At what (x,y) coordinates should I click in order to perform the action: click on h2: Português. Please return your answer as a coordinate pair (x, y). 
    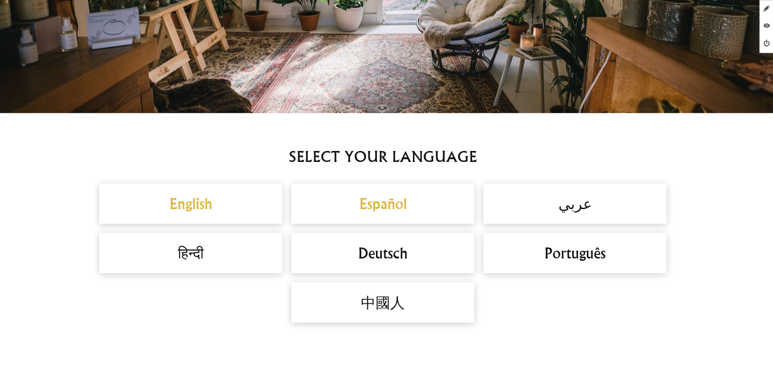
    Looking at the image, I should click on (575, 253).